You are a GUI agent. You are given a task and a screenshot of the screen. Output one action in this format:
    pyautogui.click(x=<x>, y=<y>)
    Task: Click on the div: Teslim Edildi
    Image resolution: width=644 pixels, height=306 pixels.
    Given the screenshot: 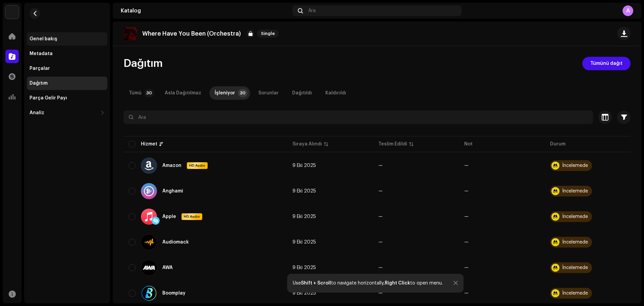 What is the action you would take?
    pyautogui.click(x=393, y=144)
    